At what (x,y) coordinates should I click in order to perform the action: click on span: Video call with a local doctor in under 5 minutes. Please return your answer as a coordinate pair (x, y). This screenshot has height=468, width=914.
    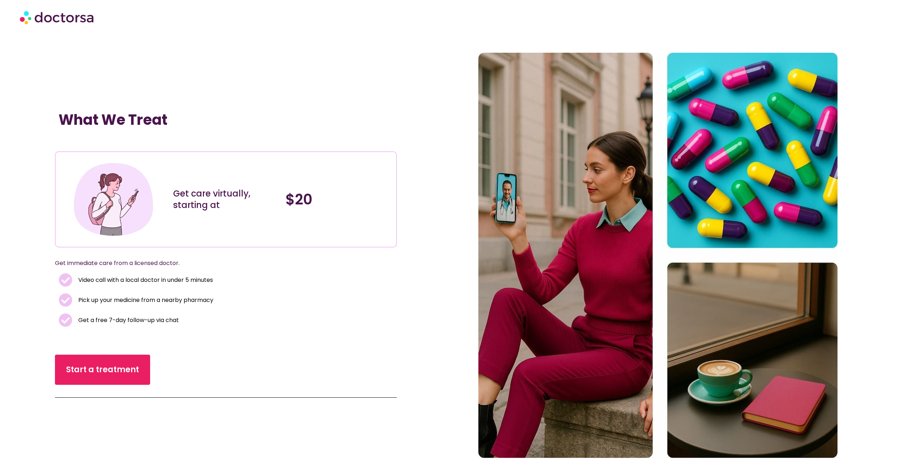
    Looking at the image, I should click on (145, 280).